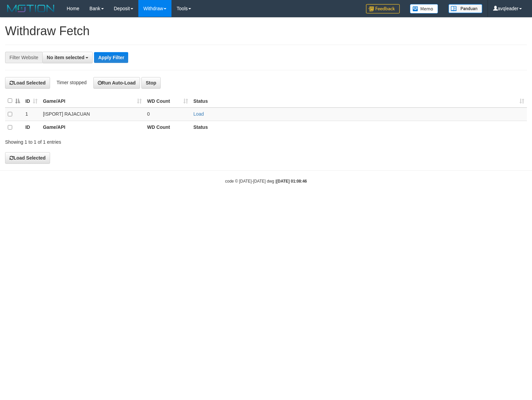  Describe the element at coordinates (167, 100) in the screenshot. I see `th: WD Count: activate to sort column ascending` at that location.